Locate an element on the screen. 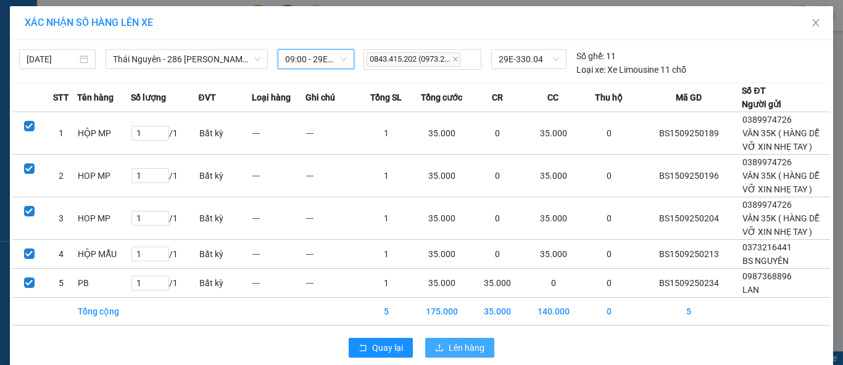 The width and height of the screenshot is (843, 365). input: 15/09/2025 is located at coordinates (52, 59).